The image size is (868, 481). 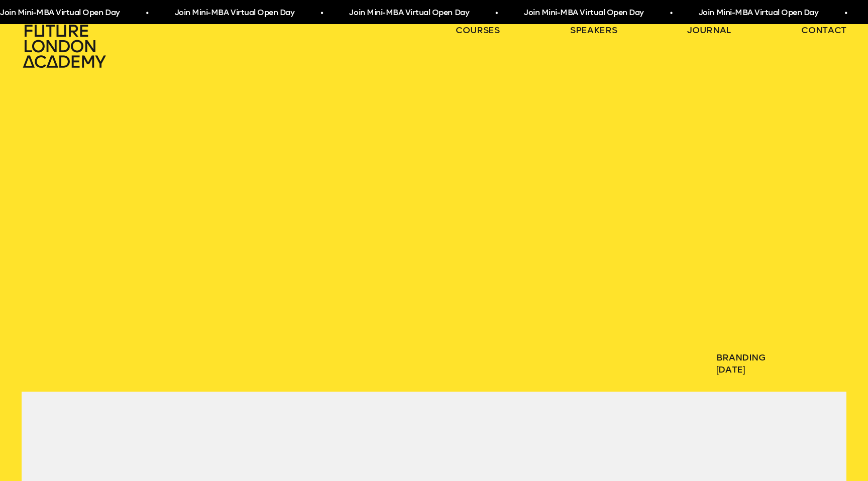 What do you see at coordinates (478, 30) in the screenshot?
I see `a: courses` at bounding box center [478, 30].